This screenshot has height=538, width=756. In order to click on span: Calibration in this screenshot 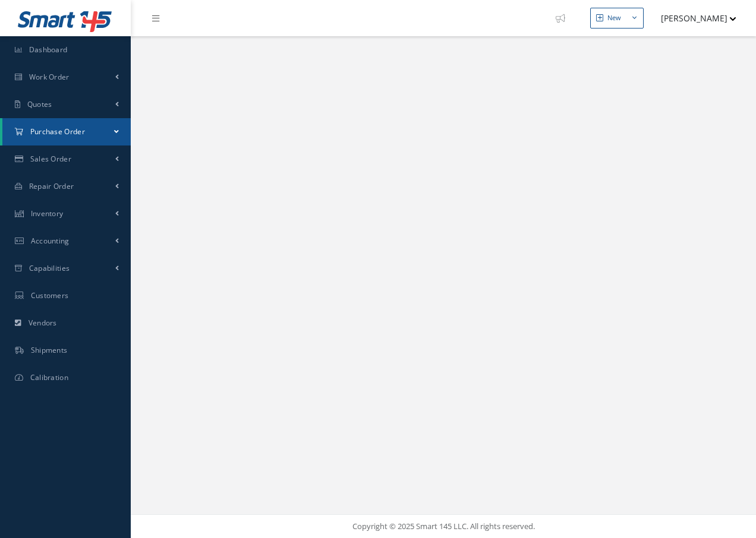, I will do `click(50, 377)`.